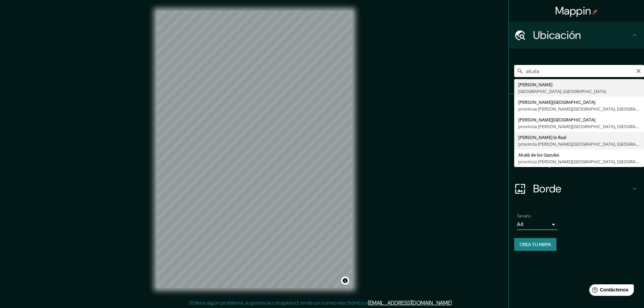 The image size is (644, 308). I want to click on img: pin-icon.png, so click(595, 12).